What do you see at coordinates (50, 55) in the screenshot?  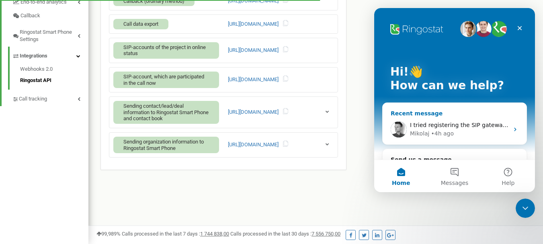 I see `a: Integrations` at bounding box center [50, 55].